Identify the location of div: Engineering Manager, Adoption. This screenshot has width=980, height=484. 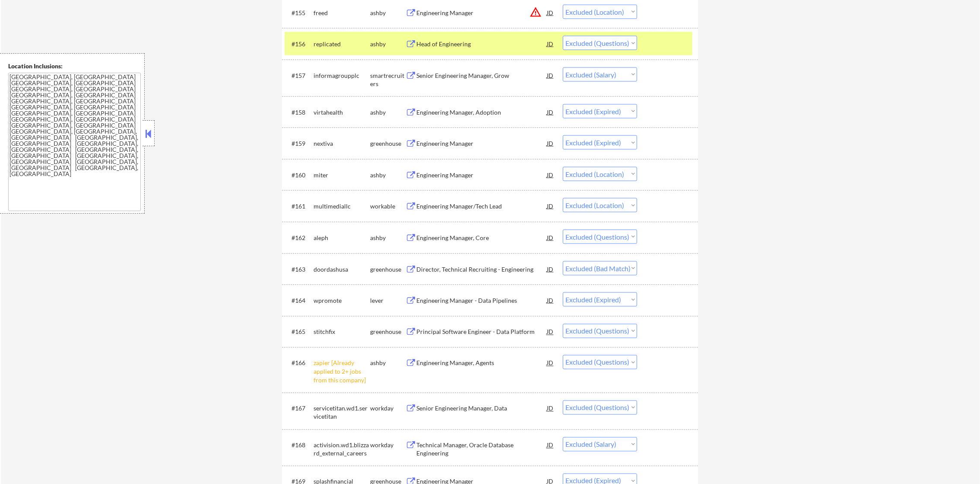
(481, 113).